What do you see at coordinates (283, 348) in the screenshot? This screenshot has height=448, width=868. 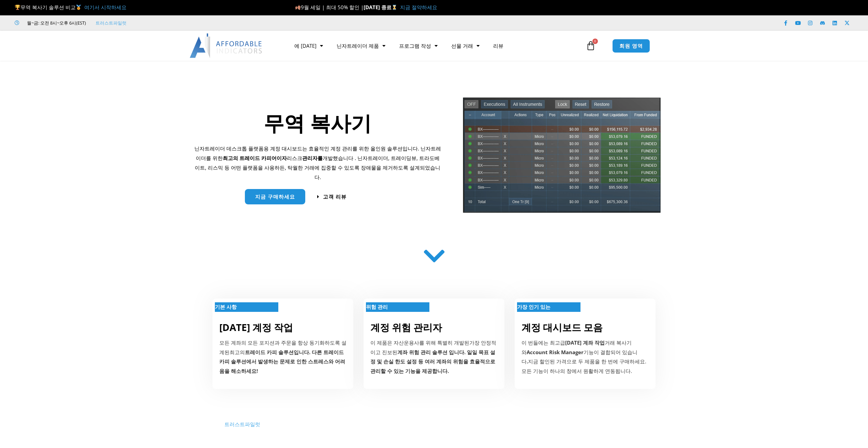 I see `font: 모든 계좌의 모든 포지션과 주문을 항상 동기화하도록 설계된` at bounding box center [283, 348].